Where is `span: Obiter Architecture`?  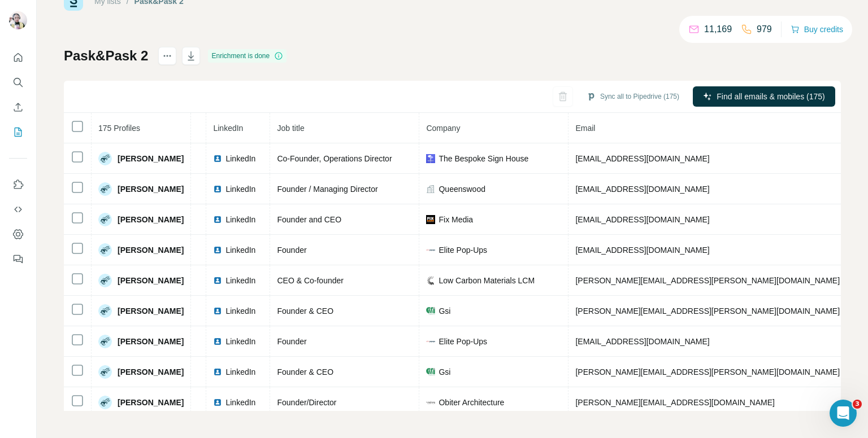
span: Obiter Architecture is located at coordinates (471, 403).